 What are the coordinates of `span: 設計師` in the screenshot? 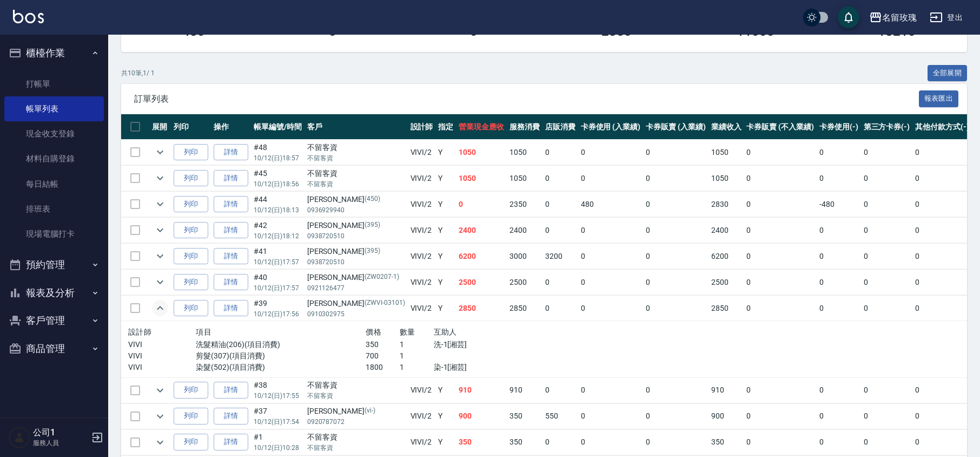 It's located at (140, 332).